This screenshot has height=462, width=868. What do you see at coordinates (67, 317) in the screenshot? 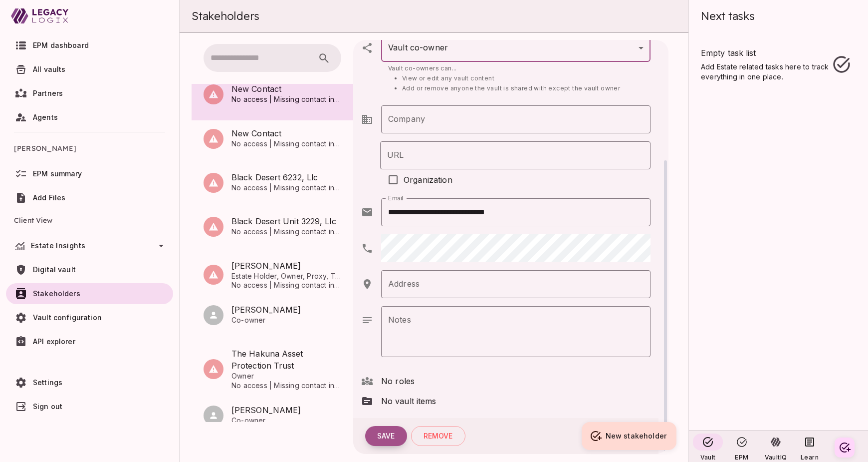
I see `span: Vault configuration` at bounding box center [67, 317].